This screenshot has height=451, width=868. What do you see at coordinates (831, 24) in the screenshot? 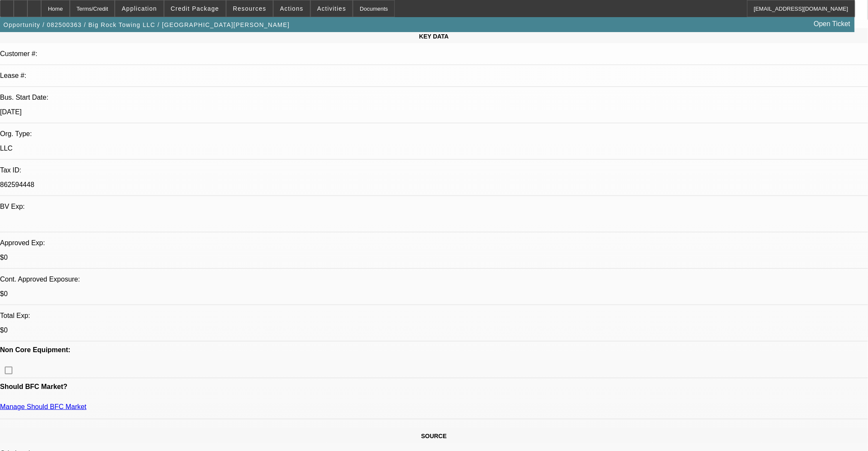
I see `a: Open Ticket` at bounding box center [831, 24].